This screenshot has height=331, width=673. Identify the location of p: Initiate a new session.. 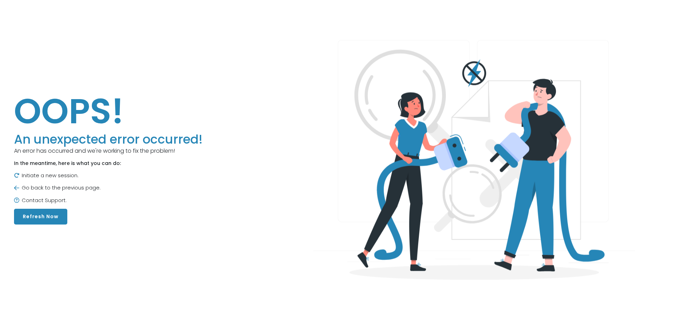
(108, 176).